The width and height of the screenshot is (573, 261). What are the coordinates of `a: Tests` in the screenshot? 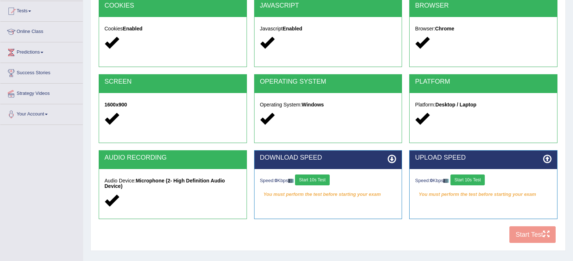 It's located at (42, 10).